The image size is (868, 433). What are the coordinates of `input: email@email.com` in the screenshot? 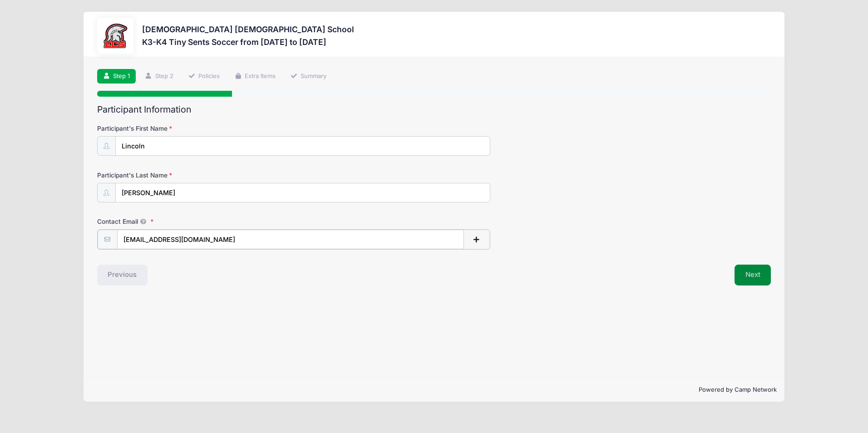 It's located at (291, 239).